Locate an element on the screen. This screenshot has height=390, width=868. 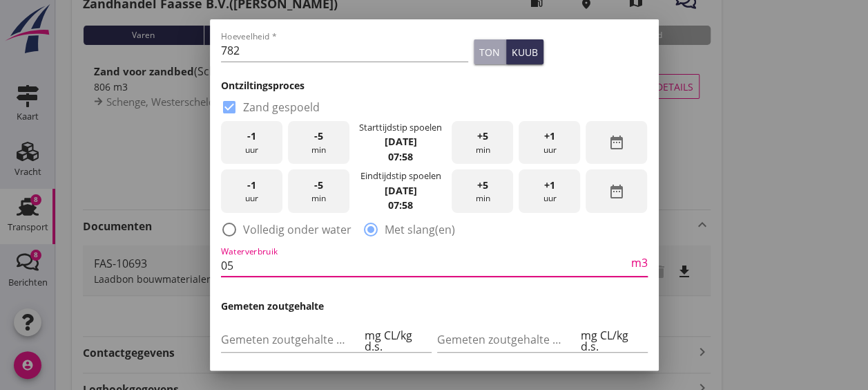
div: kuub is located at coordinates (525, 52).